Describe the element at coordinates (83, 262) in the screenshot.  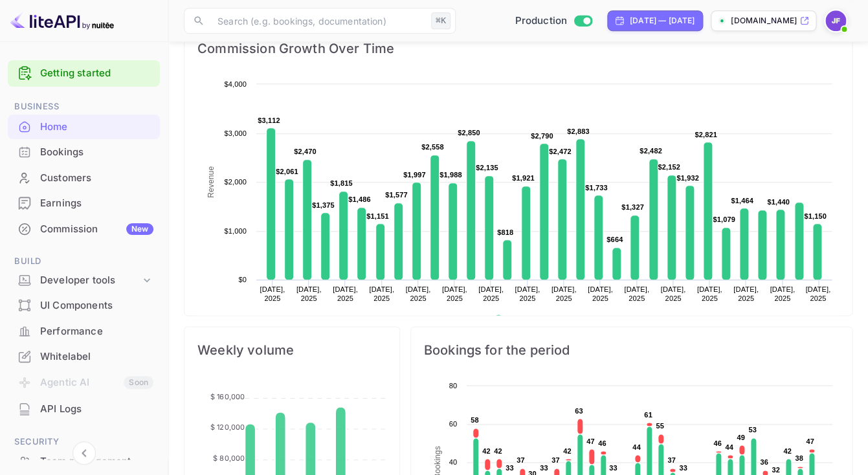
I see `span: Build` at that location.